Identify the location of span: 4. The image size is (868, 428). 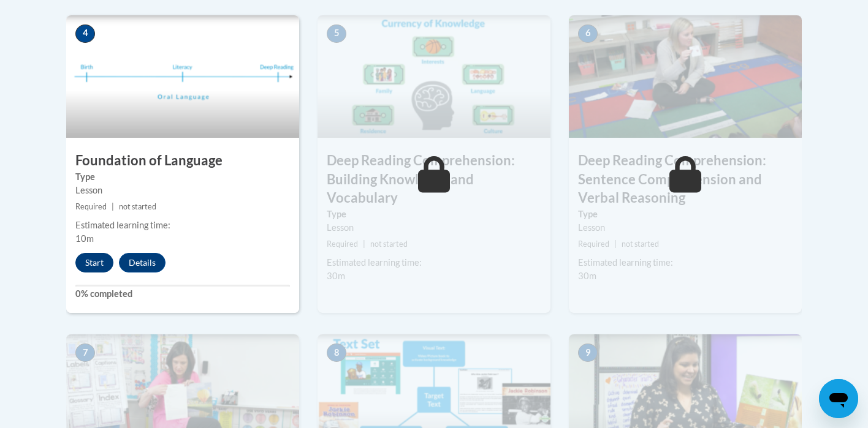
(85, 34).